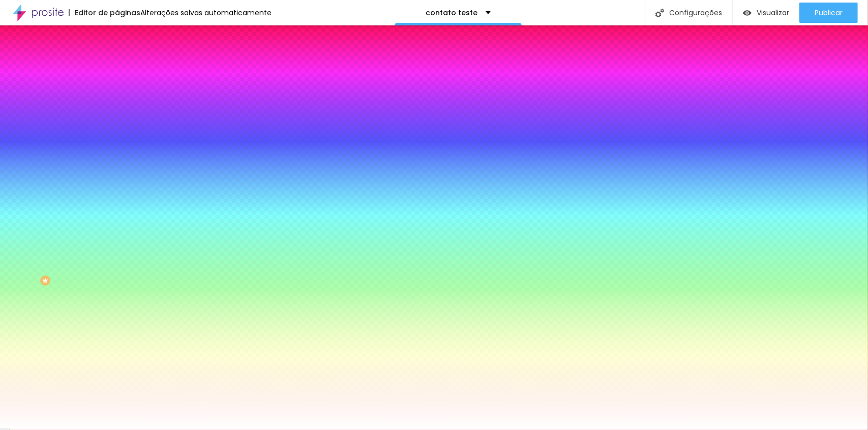  Describe the element at coordinates (773, 12) in the screenshot. I see `span: Visualizar` at that location.